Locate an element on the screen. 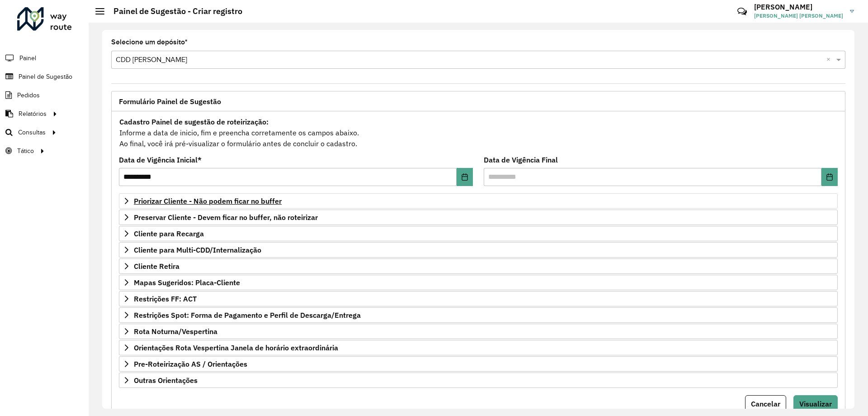 The width and height of the screenshot is (868, 416). span: Priorizar Cliente - Não podem ficar no buffer is located at coordinates (207, 201).